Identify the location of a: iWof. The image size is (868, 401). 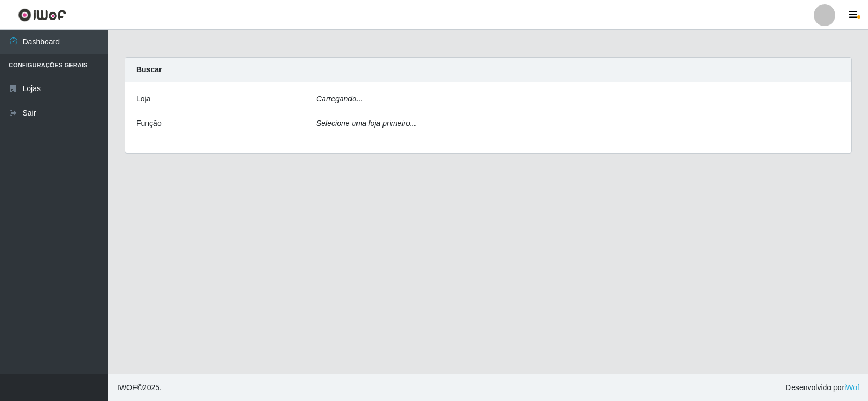
(851, 387).